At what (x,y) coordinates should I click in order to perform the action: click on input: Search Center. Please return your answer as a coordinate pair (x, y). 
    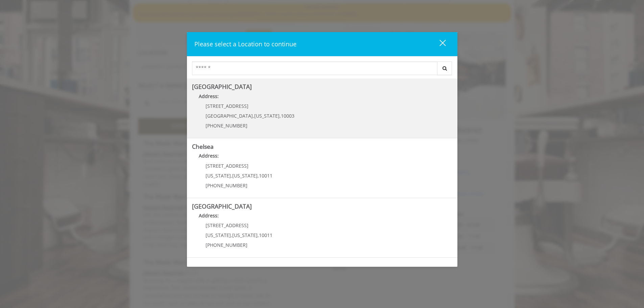
    Looking at the image, I should click on (315, 69).